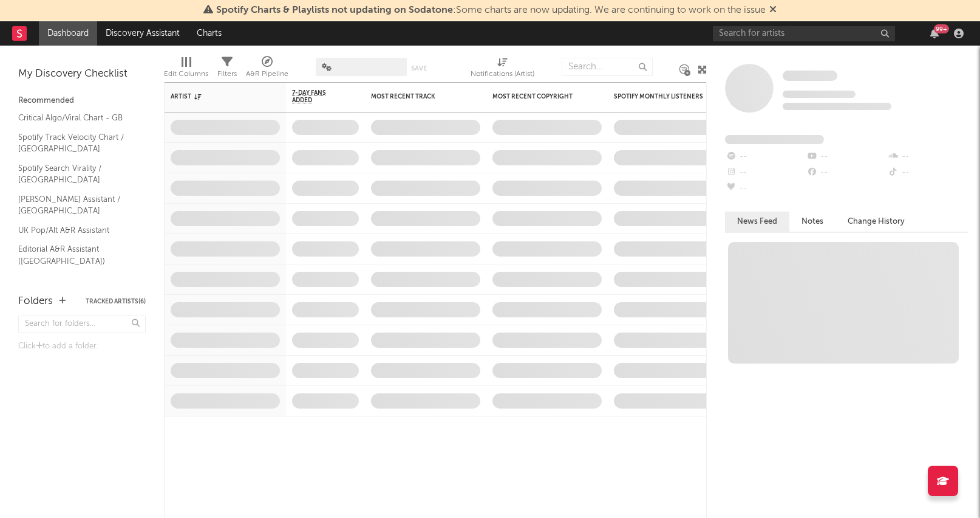  What do you see at coordinates (810, 76) in the screenshot?
I see `a: Some Artist` at bounding box center [810, 76].